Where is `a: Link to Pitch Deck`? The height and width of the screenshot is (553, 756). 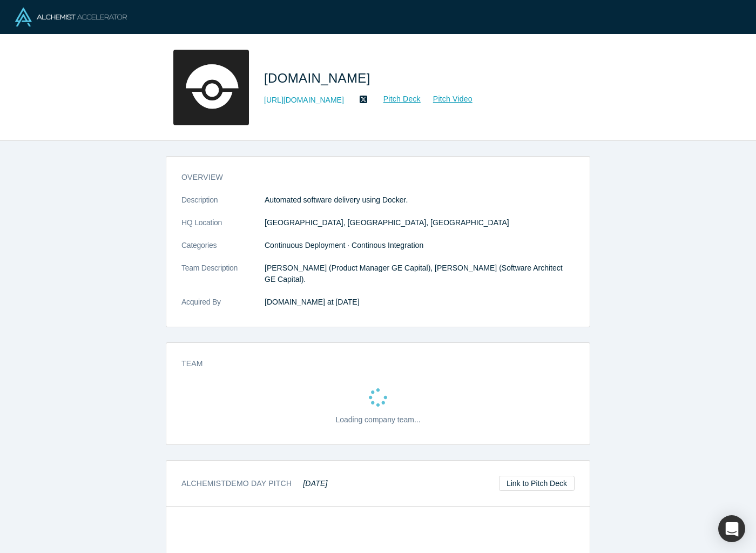
a: Link to Pitch Deck is located at coordinates (537, 483).